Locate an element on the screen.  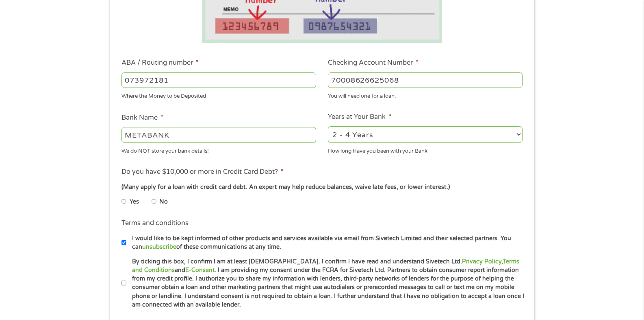
label: Do you have $10,000 or more in Credit Card Debt? is located at coordinates (203, 172).